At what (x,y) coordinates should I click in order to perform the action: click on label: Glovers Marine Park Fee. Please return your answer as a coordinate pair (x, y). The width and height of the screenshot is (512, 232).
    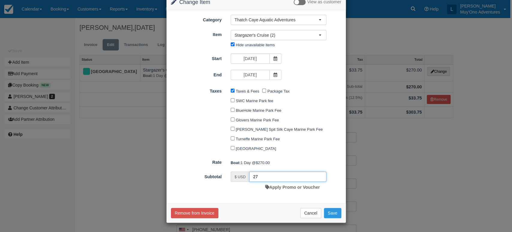
    Looking at the image, I should click on (258, 120).